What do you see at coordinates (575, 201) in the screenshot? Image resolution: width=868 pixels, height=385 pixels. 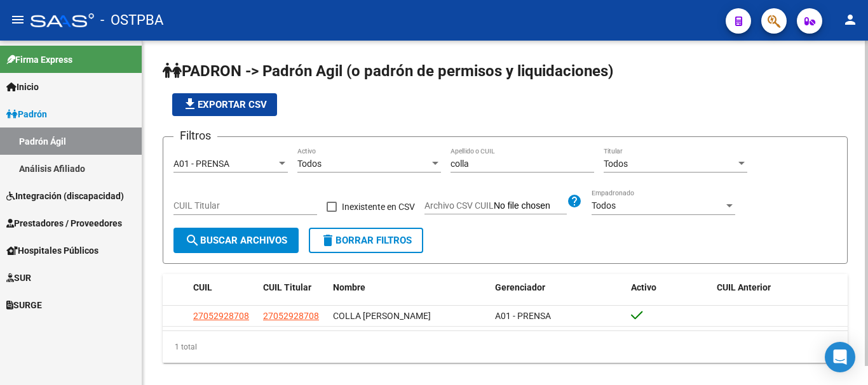 I see `mat-icon: help` at bounding box center [575, 201].